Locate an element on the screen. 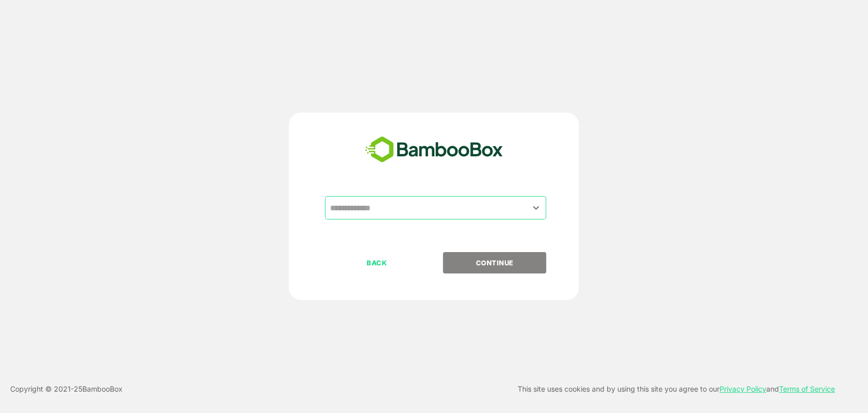  a: Privacy Policy is located at coordinates (743, 389).